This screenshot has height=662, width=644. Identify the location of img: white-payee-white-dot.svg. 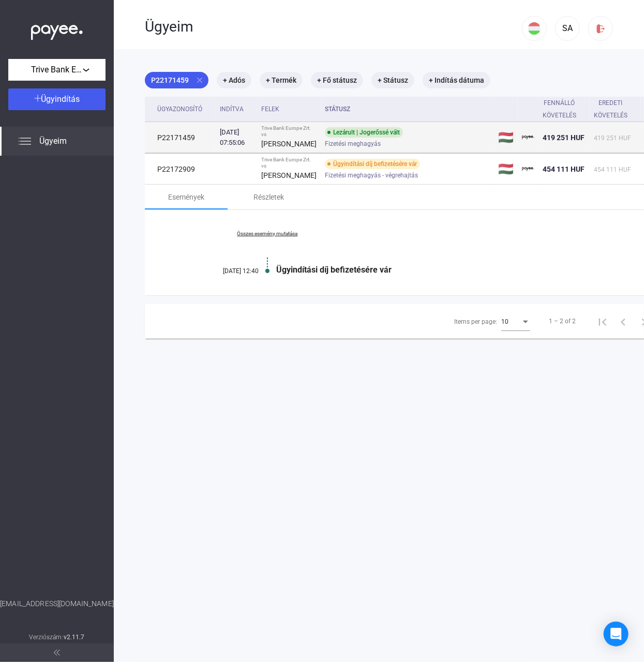
(57, 29).